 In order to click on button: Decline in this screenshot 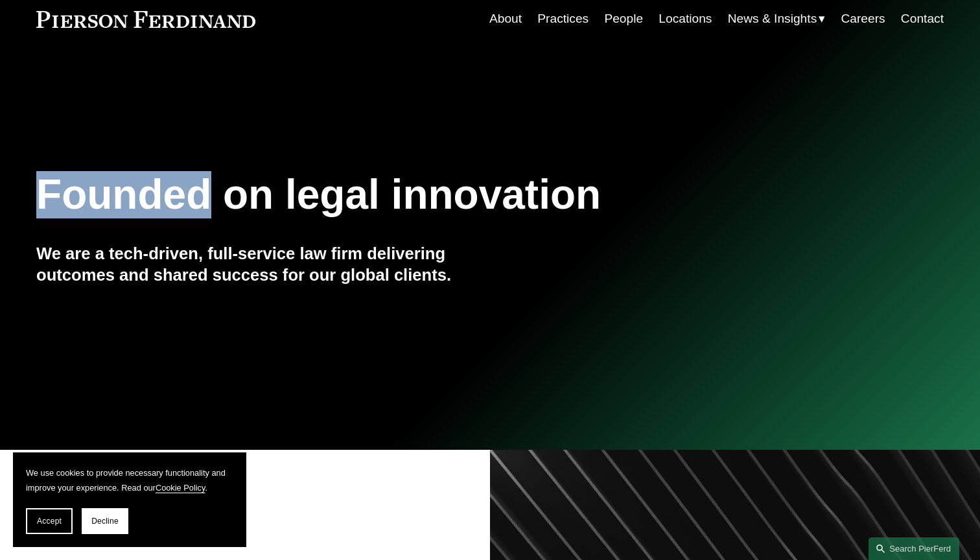, I will do `click(105, 521)`.